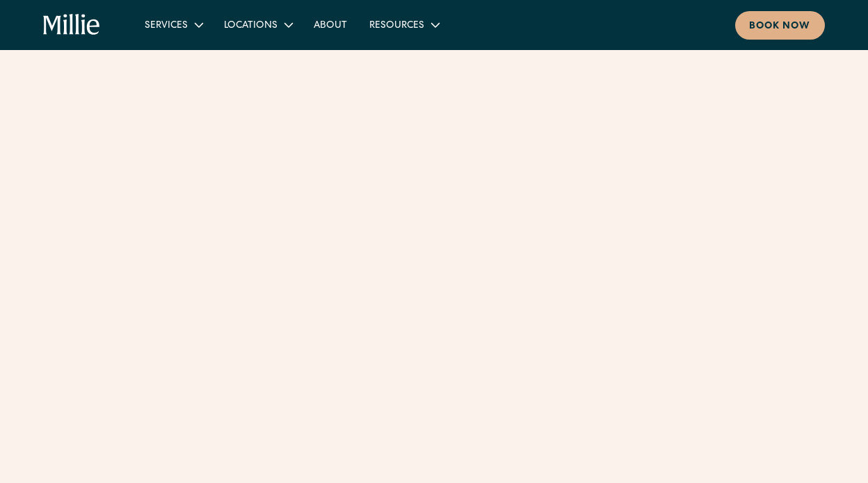 The width and height of the screenshot is (868, 483). What do you see at coordinates (331, 24) in the screenshot?
I see `a: About` at bounding box center [331, 24].